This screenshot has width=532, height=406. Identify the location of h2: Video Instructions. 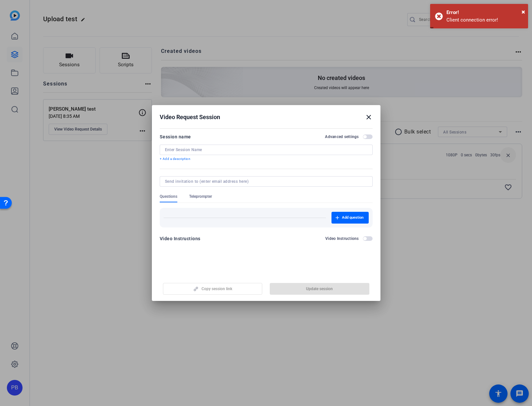
(342, 239).